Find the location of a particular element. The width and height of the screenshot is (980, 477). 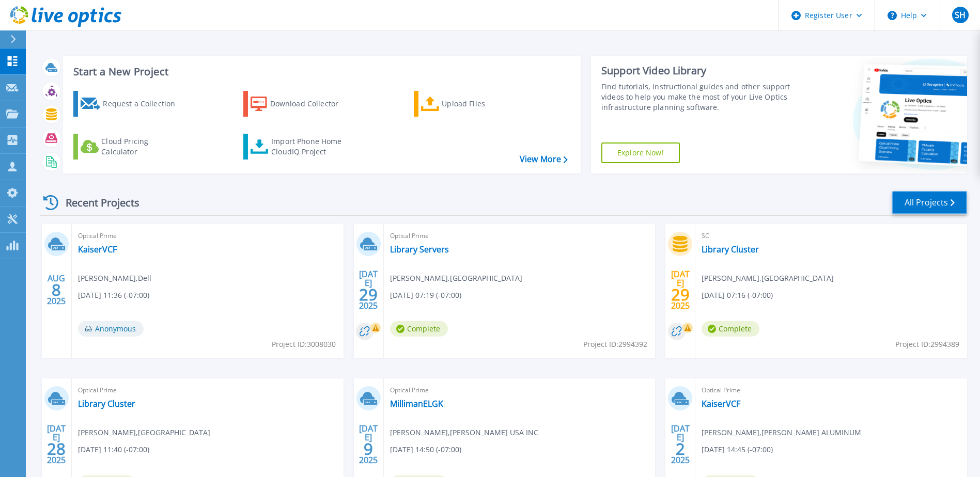

div: Support Video Library is located at coordinates (697, 71).